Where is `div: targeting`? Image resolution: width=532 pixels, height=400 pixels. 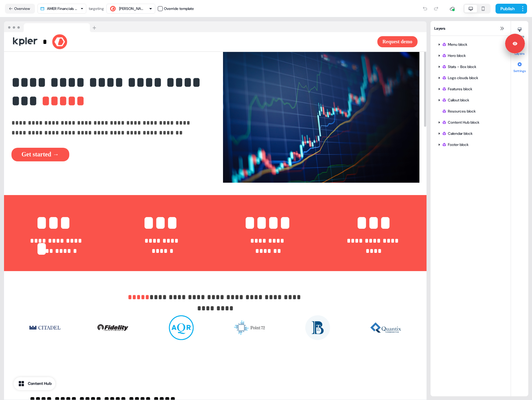
div: targeting is located at coordinates (96, 8).